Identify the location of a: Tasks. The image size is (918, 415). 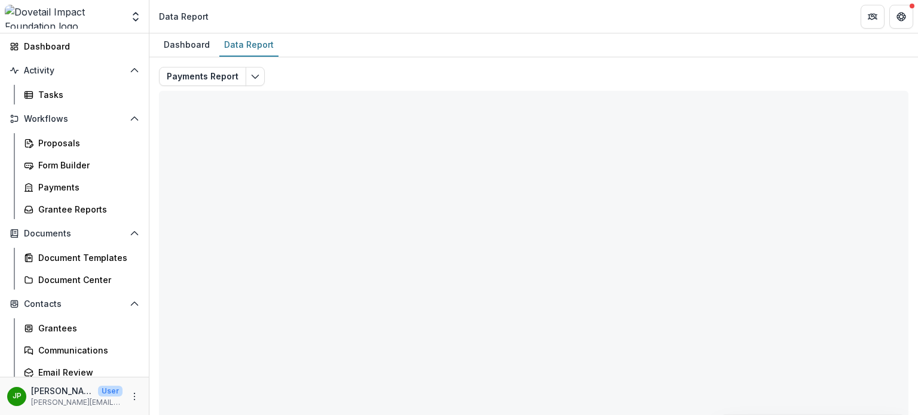
(81, 94).